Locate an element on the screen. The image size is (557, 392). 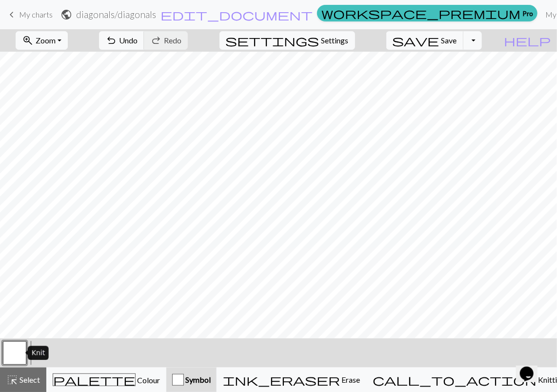
span: keyboard_arrow_left is located at coordinates (12, 15).